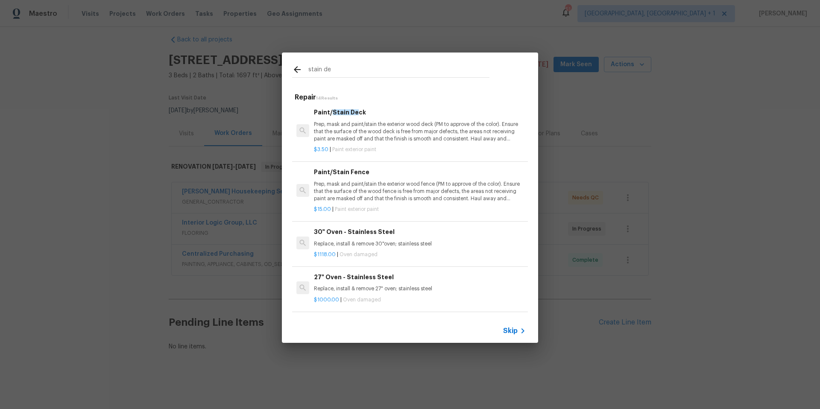 The height and width of the screenshot is (409, 820). I want to click on span: 14 Results, so click(327, 98).